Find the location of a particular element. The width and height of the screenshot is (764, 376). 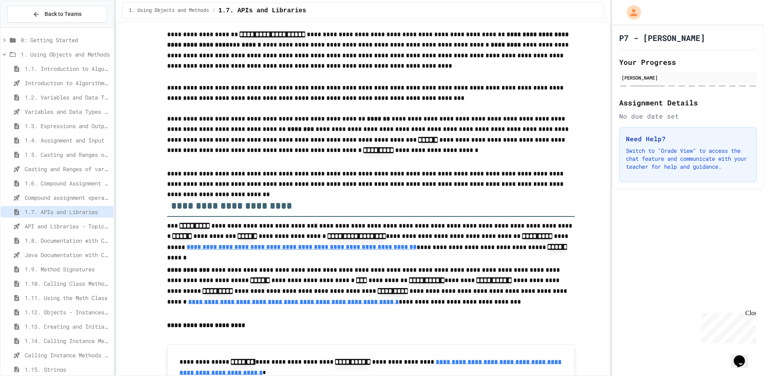

span: API and Libraries - Topic 1.7 is located at coordinates (67, 226).